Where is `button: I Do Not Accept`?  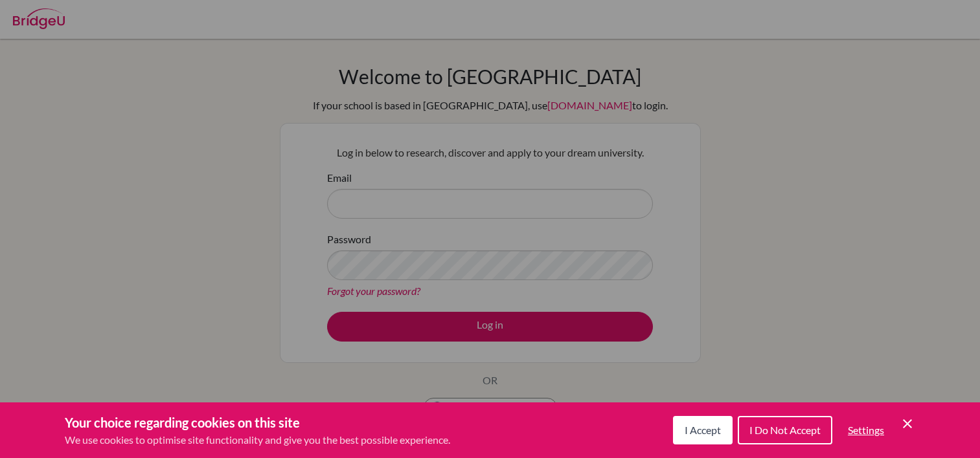
button: I Do Not Accept is located at coordinates (784, 430).